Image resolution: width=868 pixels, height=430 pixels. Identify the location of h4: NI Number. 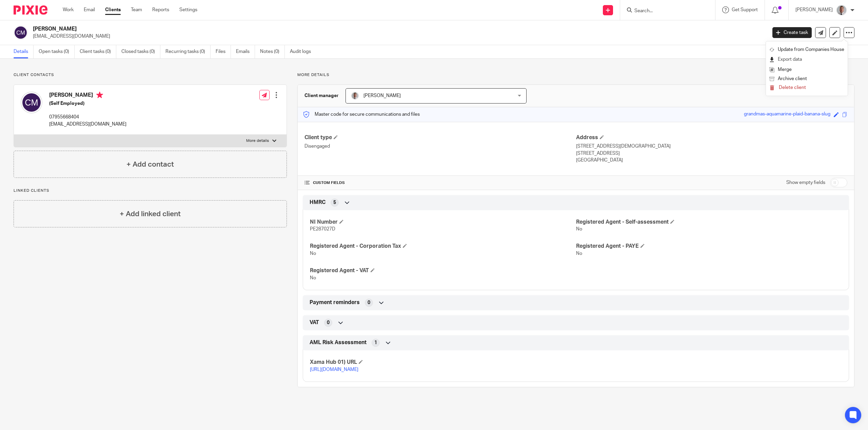
(443, 222).